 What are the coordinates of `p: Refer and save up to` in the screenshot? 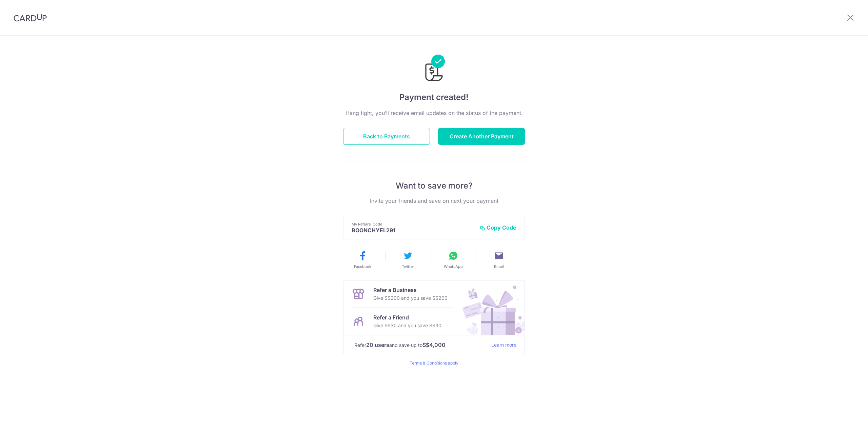 It's located at (420, 345).